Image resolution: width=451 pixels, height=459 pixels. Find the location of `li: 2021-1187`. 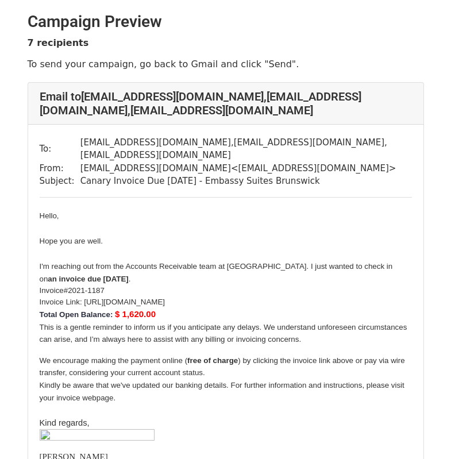

li: 2021-1187 is located at coordinates (226, 291).